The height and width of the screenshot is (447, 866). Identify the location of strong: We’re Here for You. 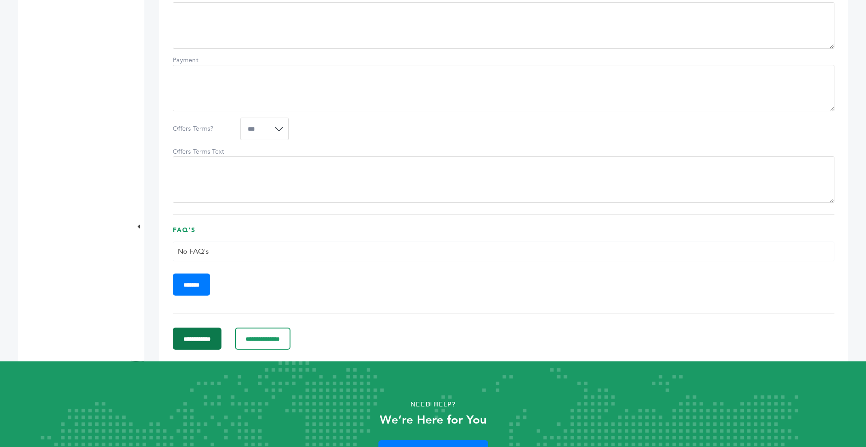
(433, 420).